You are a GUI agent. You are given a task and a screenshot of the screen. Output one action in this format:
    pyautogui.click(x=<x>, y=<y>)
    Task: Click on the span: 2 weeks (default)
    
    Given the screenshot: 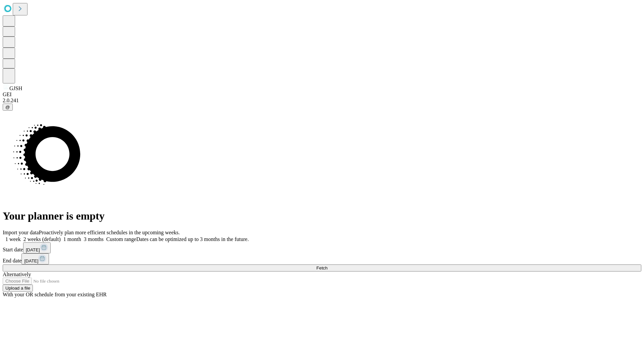 What is the action you would take?
    pyautogui.click(x=42, y=239)
    